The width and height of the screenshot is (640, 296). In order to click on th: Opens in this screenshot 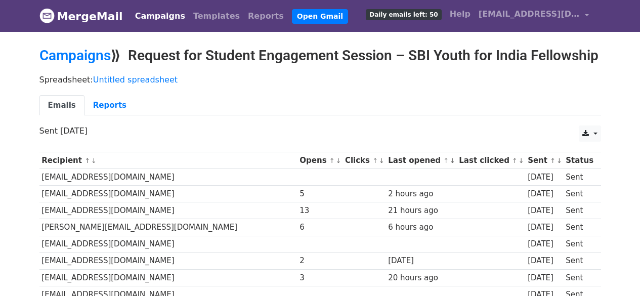, I will do `click(320, 160)`.